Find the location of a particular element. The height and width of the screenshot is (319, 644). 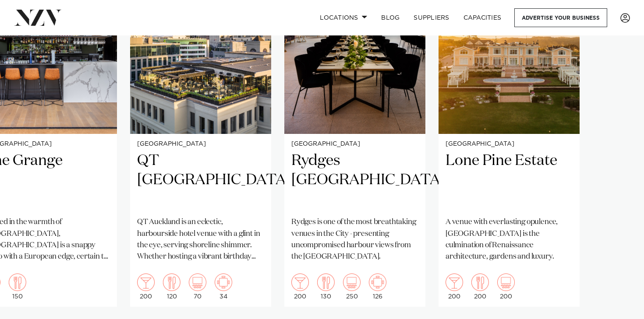

div: 250 is located at coordinates (352, 287).